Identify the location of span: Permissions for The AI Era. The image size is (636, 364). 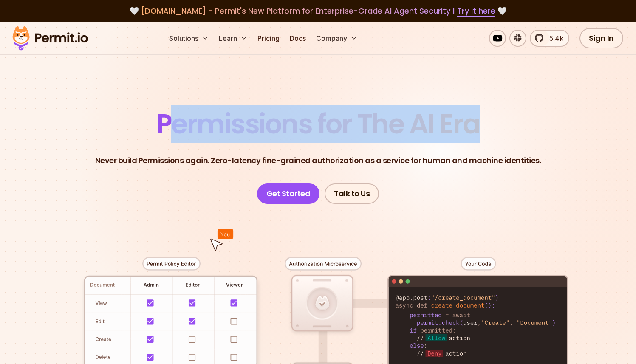
(318, 124).